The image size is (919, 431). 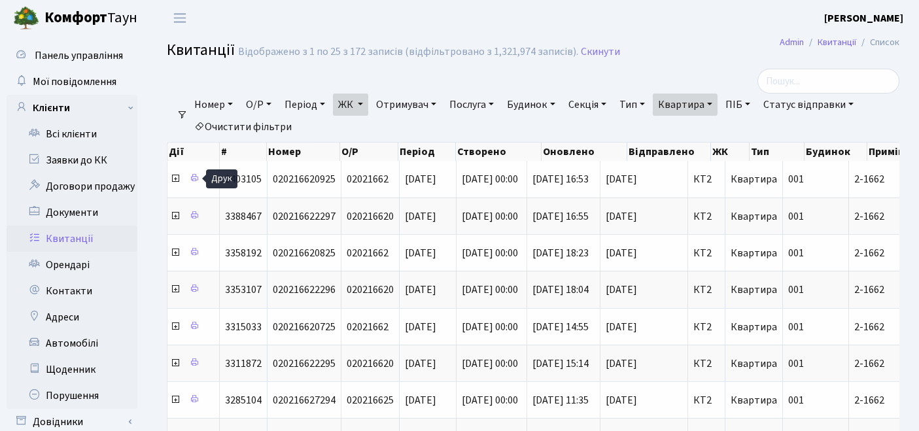 What do you see at coordinates (76, 18) in the screenshot?
I see `b: Комфорт` at bounding box center [76, 18].